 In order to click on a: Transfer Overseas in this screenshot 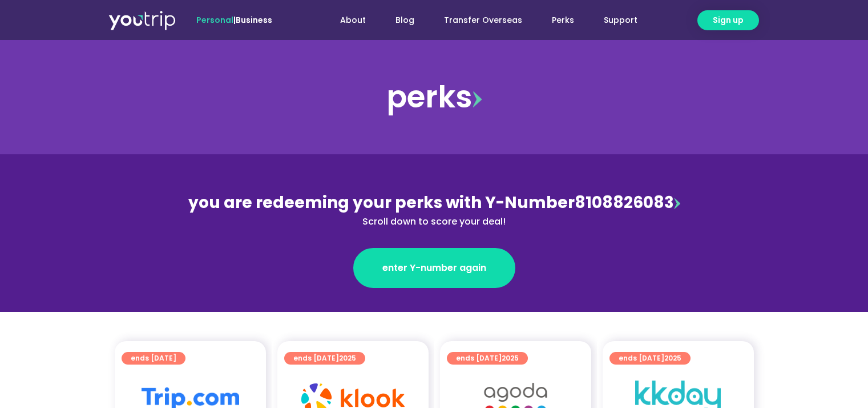, I will do `click(483, 20)`.